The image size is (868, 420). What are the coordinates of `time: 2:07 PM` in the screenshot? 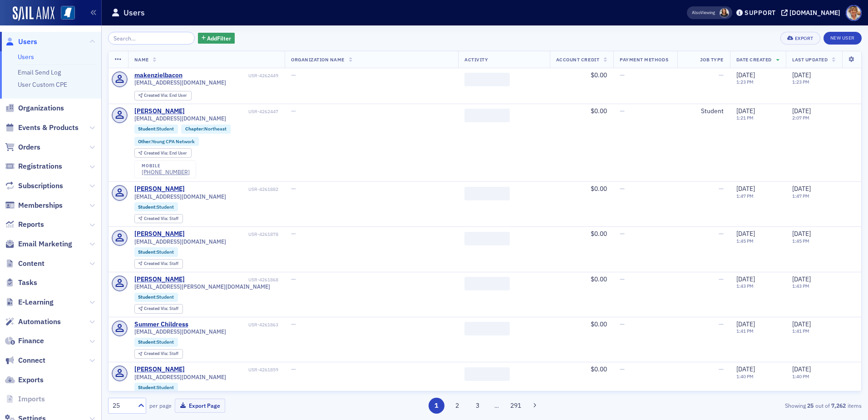 It's located at (801, 118).